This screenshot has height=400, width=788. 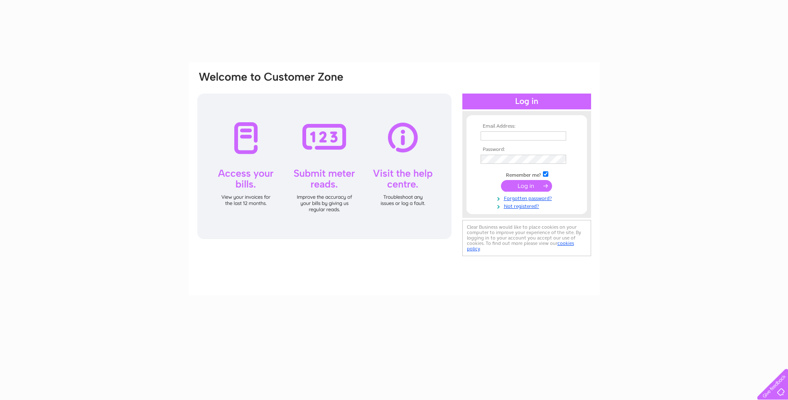 I want to click on div: Clear Business would like to place cookies on your computer to improve your experience of the sit..., so click(x=527, y=238).